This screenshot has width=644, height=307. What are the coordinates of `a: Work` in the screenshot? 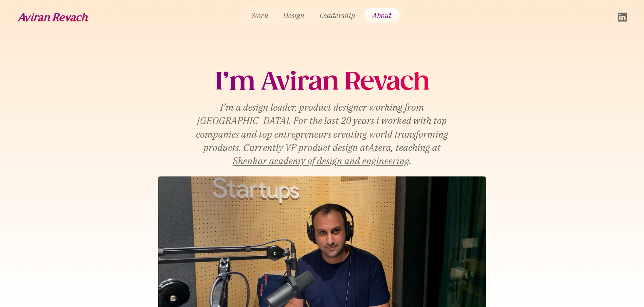 It's located at (259, 15).